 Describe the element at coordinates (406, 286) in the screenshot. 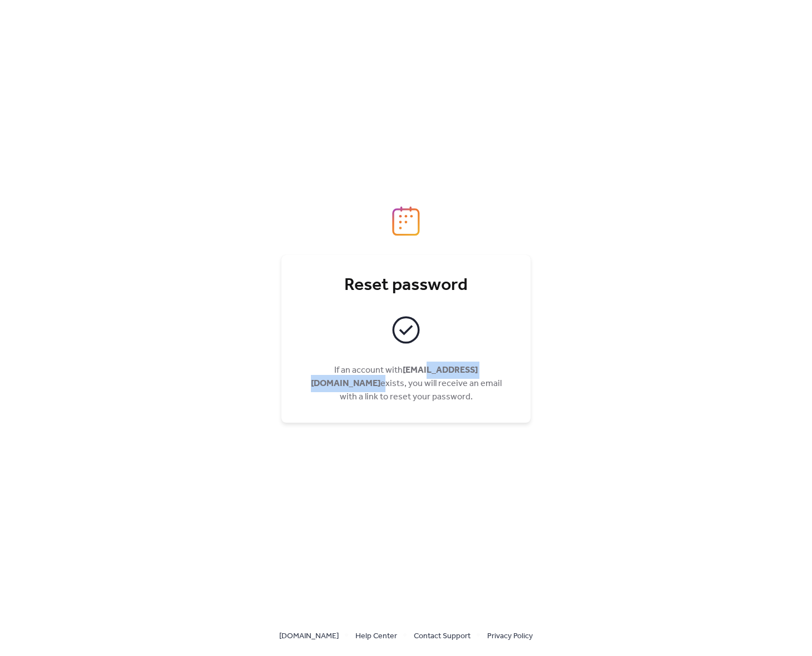

I see `div: Reset password` at that location.